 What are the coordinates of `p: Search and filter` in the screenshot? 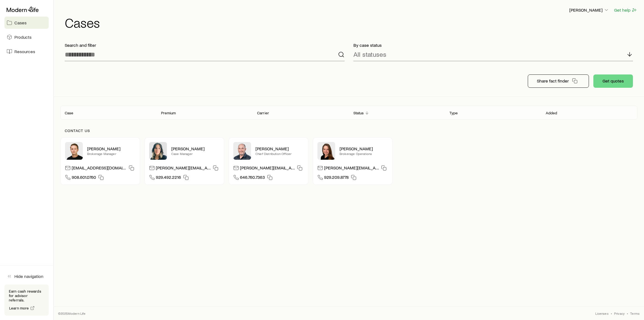 It's located at (205, 45).